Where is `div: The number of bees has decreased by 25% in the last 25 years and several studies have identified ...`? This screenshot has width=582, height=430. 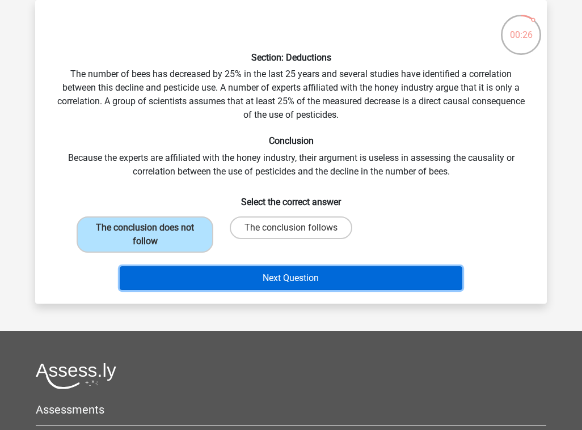 div: The number of bees has decreased by 25% in the last 25 years and several studies have identified ... is located at coordinates (291, 152).